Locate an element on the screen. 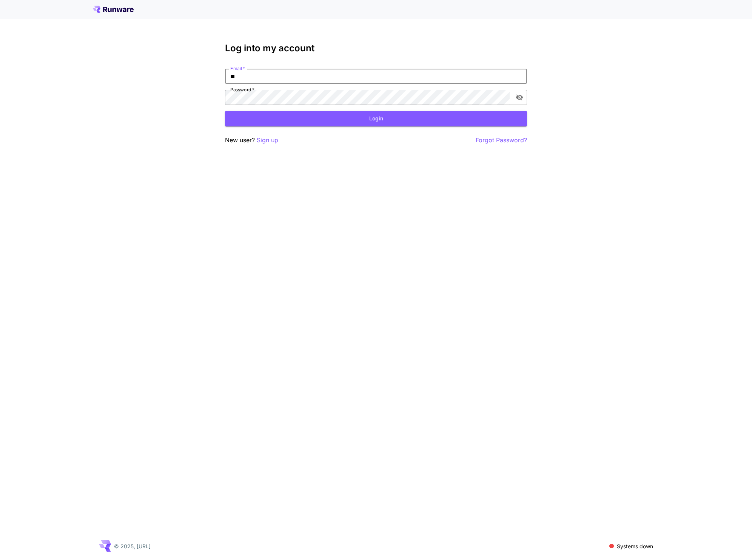  h3: Log into my account is located at coordinates (376, 49).